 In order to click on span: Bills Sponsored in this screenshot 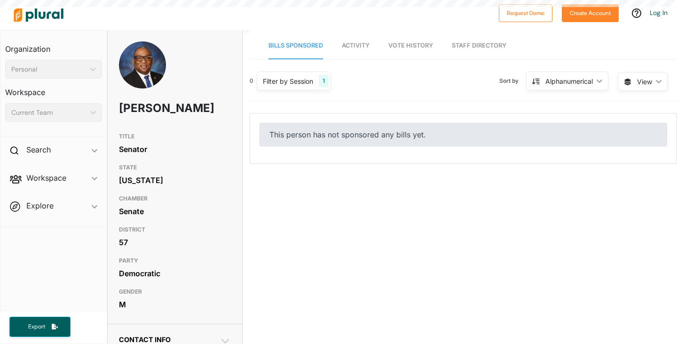, I will do `click(296, 45)`.